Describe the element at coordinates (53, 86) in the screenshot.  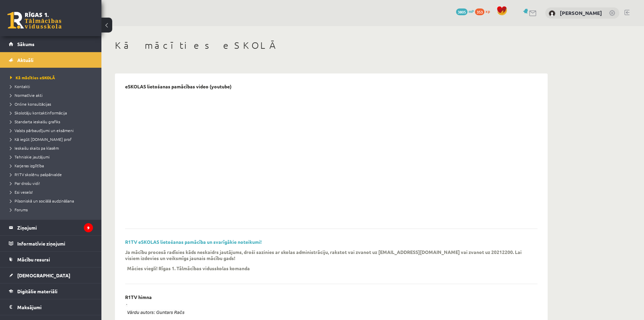
I see `a: Kontakti` at that location.